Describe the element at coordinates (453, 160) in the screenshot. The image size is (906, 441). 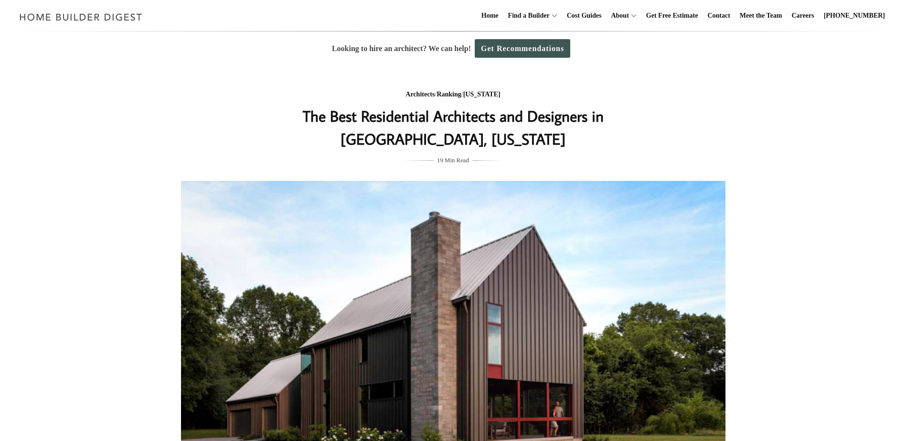
I see `span: 19 Min Read` at that location.